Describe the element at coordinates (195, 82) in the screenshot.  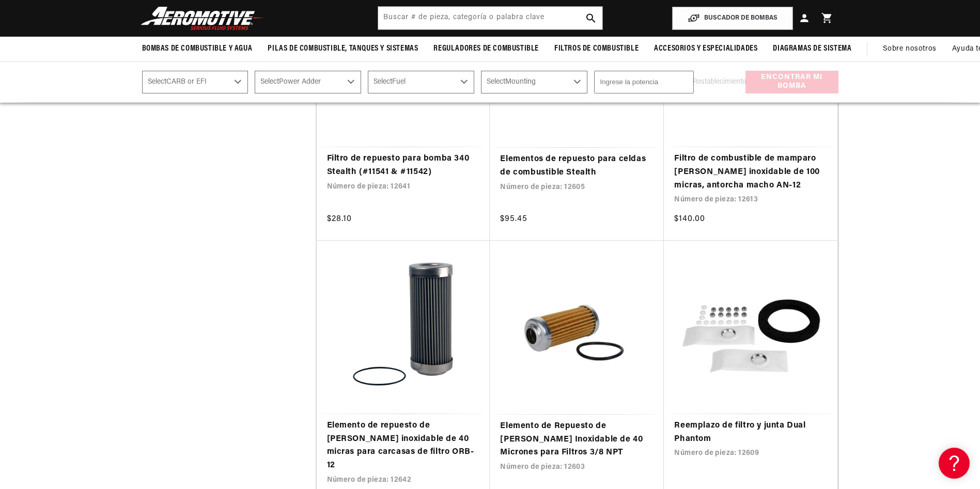
I see `select: CARBOHIDRATOS o EFI` at that location.